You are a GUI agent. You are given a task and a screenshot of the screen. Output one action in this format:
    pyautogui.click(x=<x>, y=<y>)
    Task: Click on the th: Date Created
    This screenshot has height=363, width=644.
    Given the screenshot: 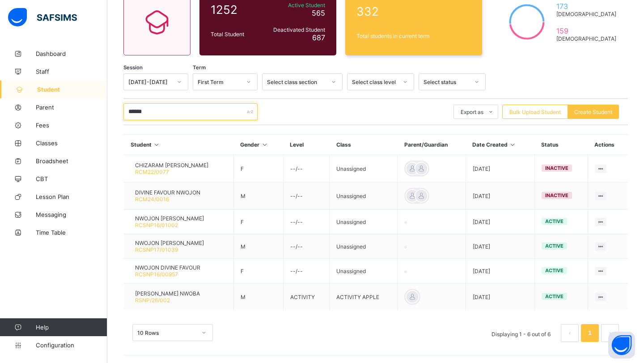 What is the action you would take?
    pyautogui.click(x=500, y=145)
    